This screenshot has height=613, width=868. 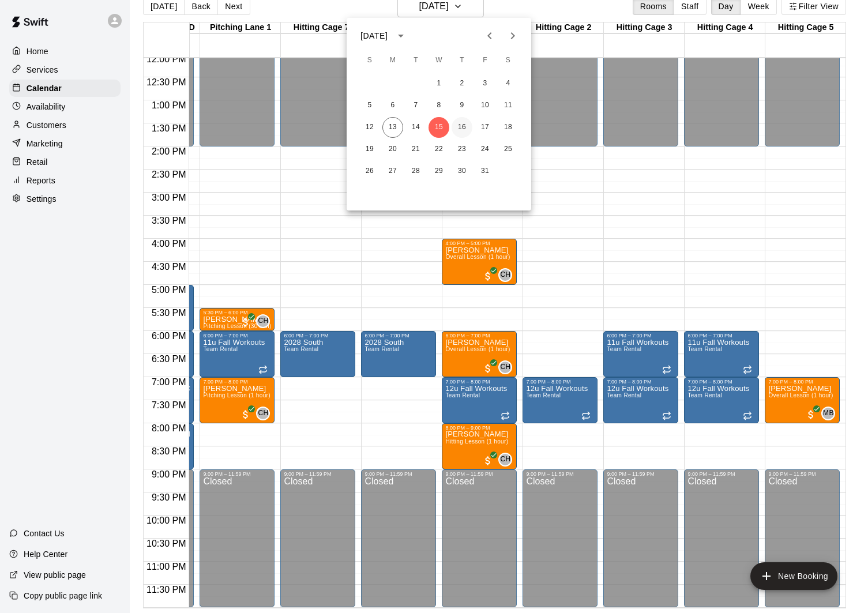 What do you see at coordinates (486, 149) in the screenshot?
I see `button: 24` at bounding box center [486, 149].